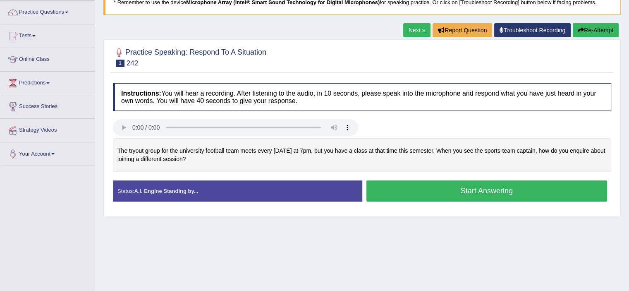 This screenshot has width=629, height=291. What do you see at coordinates (48, 35) in the screenshot?
I see `a: Tests` at bounding box center [48, 35].